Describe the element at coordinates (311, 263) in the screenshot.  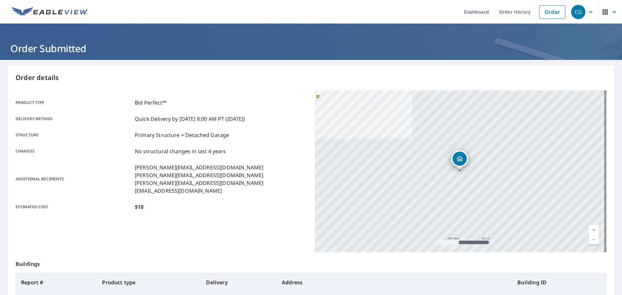
I see `p: Buildings` at that location.